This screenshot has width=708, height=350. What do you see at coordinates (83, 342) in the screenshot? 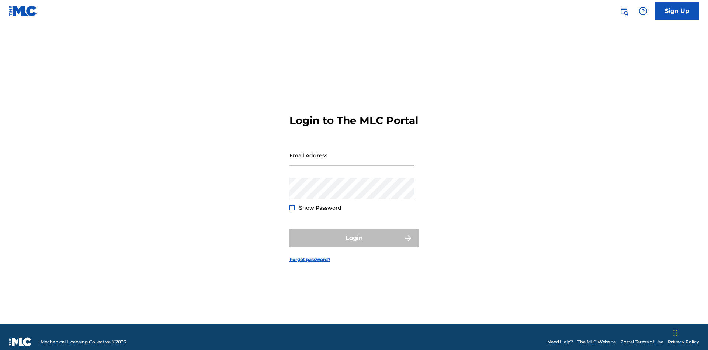
I see `span: Mechanical Licensing Collective © 2025` at bounding box center [83, 342].